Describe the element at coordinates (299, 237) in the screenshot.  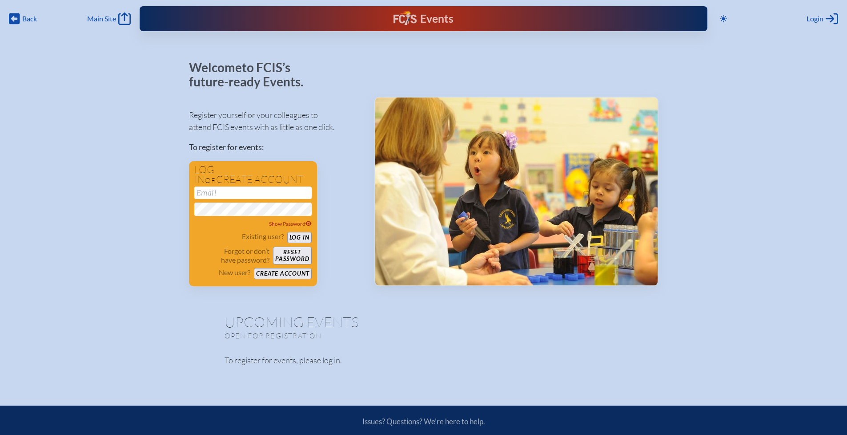
I see `button: Log in` at that location.